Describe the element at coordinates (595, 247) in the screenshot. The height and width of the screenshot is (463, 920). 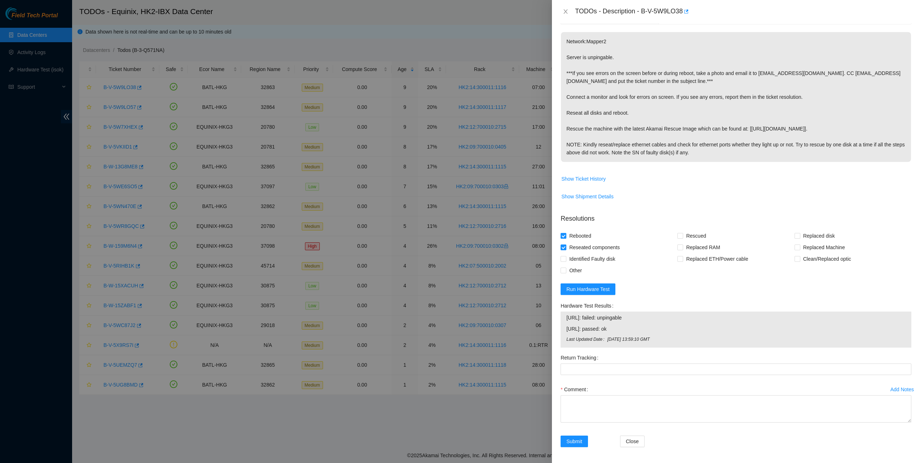
I see `span: Reseated components` at that location.